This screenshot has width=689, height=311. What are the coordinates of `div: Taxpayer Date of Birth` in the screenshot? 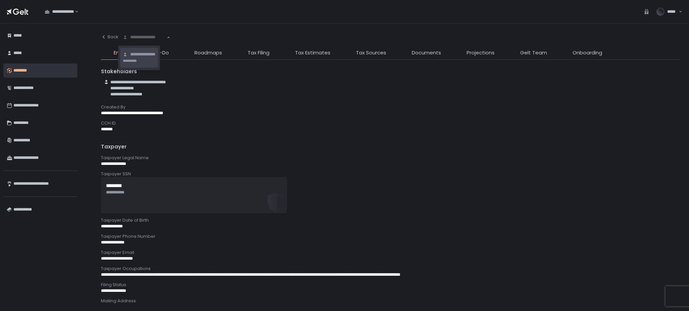 It's located at (390, 221).